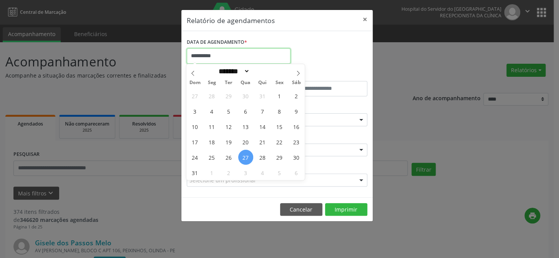 This screenshot has height=258, width=559. Describe the element at coordinates (245, 111) in the screenshot. I see `span: Agosto 6, 2025` at that location.